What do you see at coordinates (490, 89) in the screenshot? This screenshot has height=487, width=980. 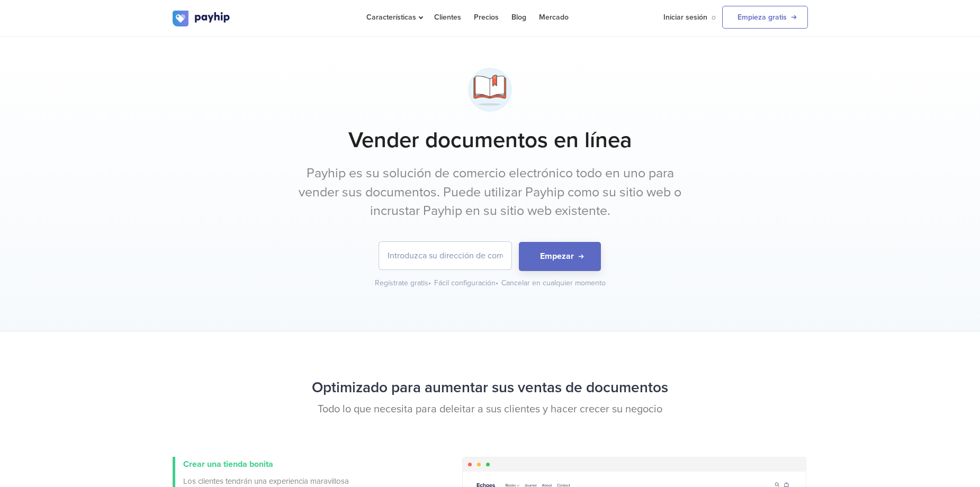 I see `img: bookmark-6w6ifwtzjfv4eucylhl5b3.png` at bounding box center [490, 89].